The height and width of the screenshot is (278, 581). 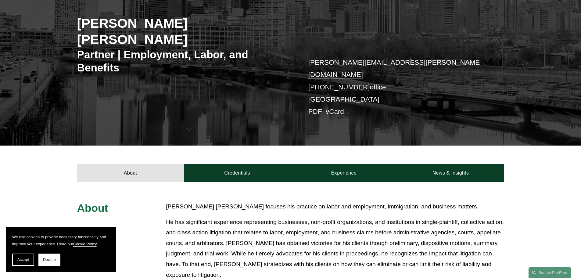 I want to click on p: We use cookies to provide necessary functionality and improve your experience. Read our ., so click(x=61, y=240).